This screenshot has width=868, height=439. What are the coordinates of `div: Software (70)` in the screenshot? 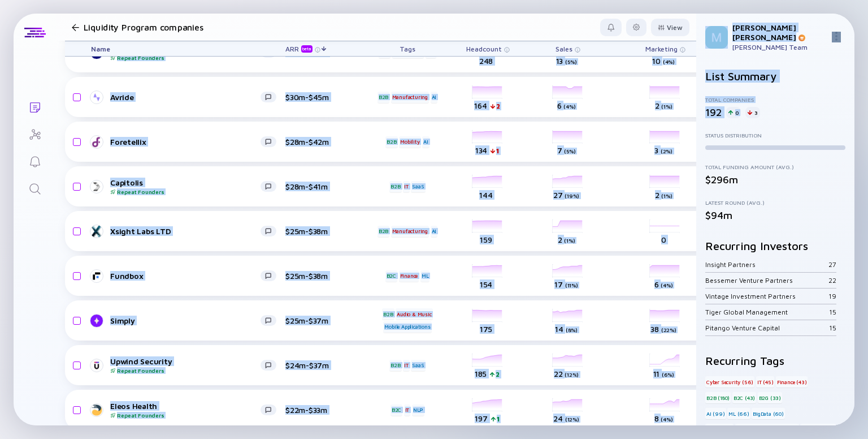 It's located at (818, 430).